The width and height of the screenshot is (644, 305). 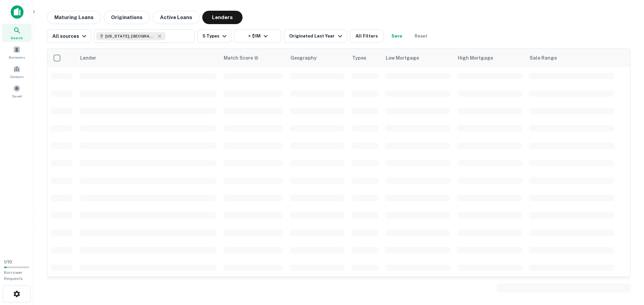 I want to click on button: Originations, so click(x=126, y=18).